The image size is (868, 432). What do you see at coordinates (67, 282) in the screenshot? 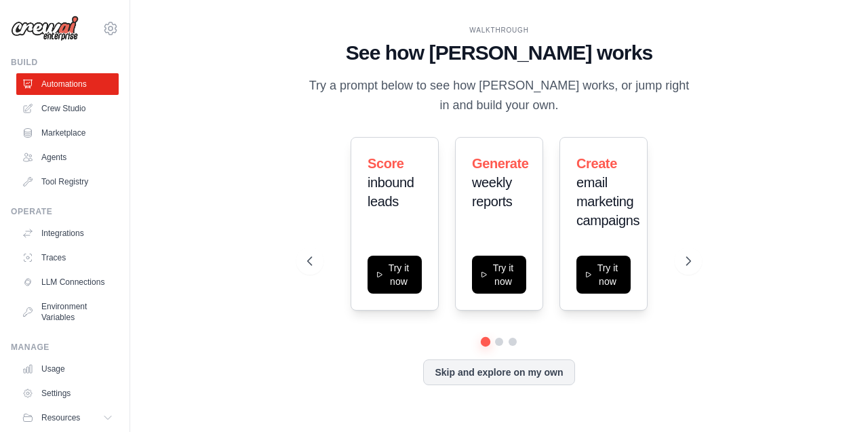
I see `a: LLM Connections` at bounding box center [67, 282].